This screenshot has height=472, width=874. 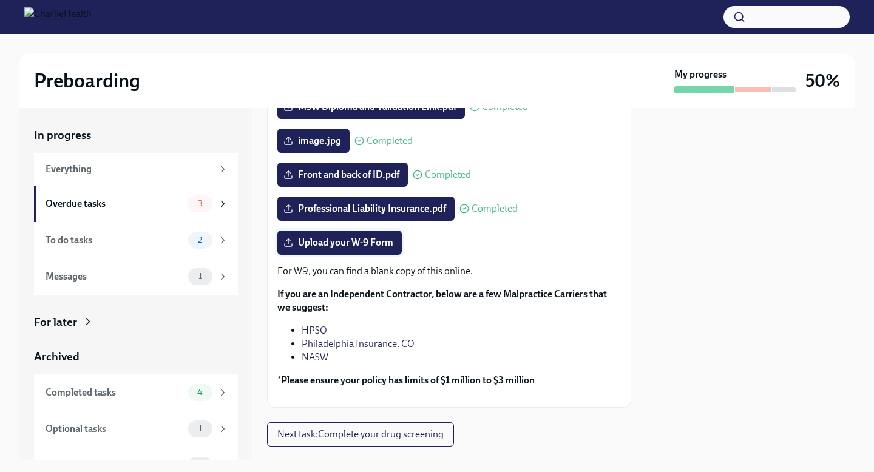 What do you see at coordinates (136, 204) in the screenshot?
I see `a: Overdue tasks3` at bounding box center [136, 204].